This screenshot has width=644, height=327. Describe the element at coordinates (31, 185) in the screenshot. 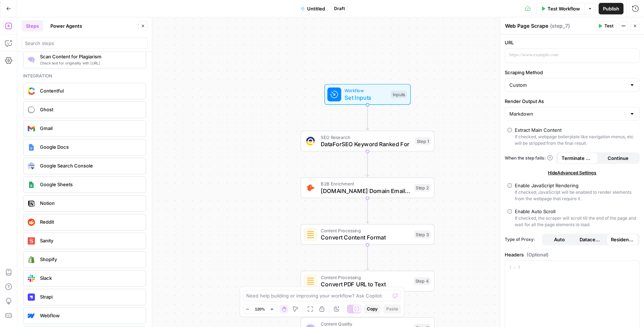

I see `img: Group%201%201.png` at that location.